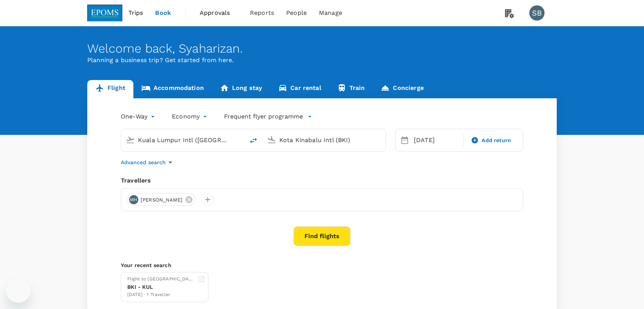  What do you see at coordinates (148, 162) in the screenshot?
I see `button: Advanced search` at bounding box center [148, 162].